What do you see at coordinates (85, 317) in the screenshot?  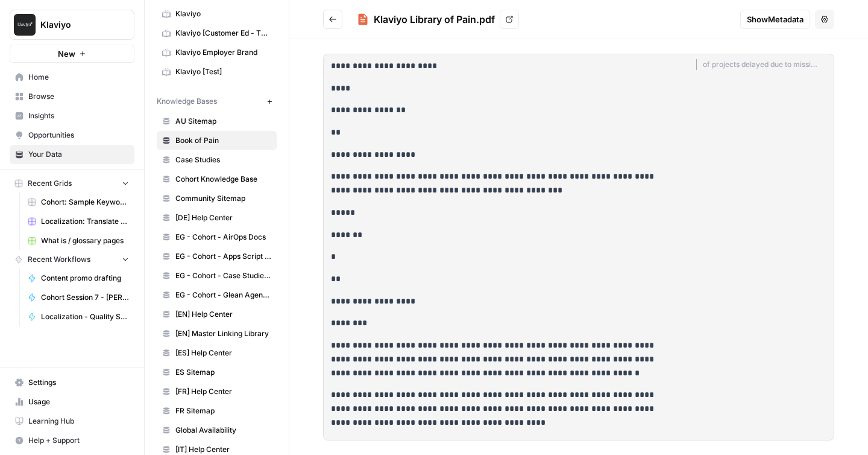 I see `span: Localization - Quality Scoring and Routing Systems` at bounding box center [85, 317].